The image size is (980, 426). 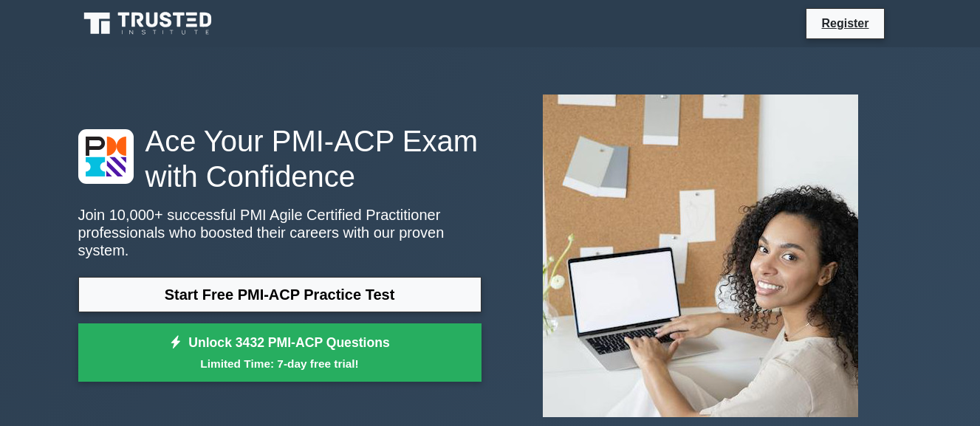 What do you see at coordinates (280, 159) in the screenshot?
I see `h1: Ace Your PMI-ACP Exam with Confidence` at bounding box center [280, 159].